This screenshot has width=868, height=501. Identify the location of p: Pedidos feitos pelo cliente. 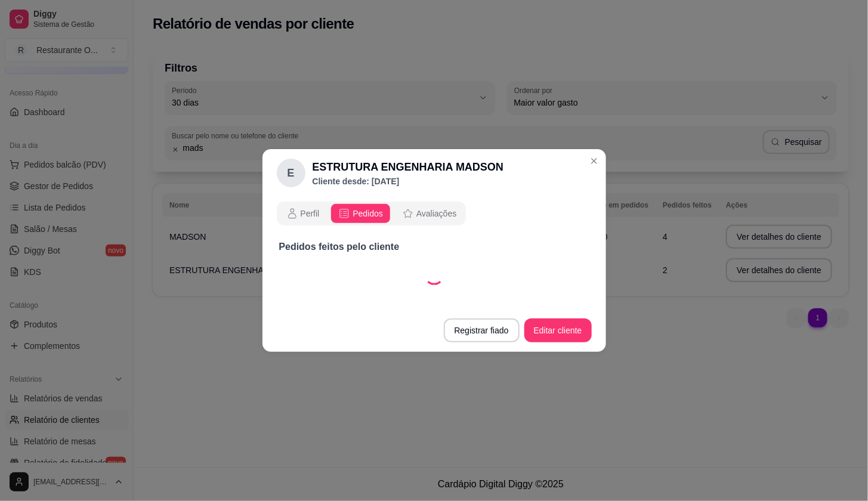
(434, 247).